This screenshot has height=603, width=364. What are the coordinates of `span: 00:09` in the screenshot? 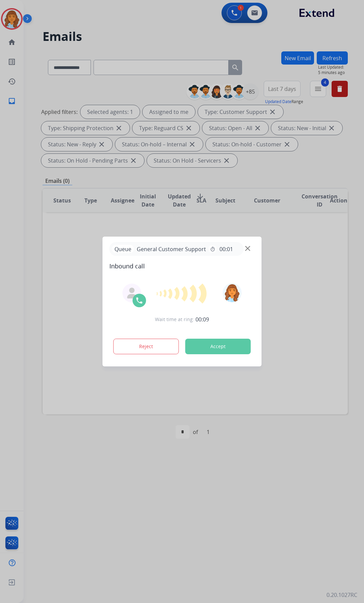 It's located at (202, 319).